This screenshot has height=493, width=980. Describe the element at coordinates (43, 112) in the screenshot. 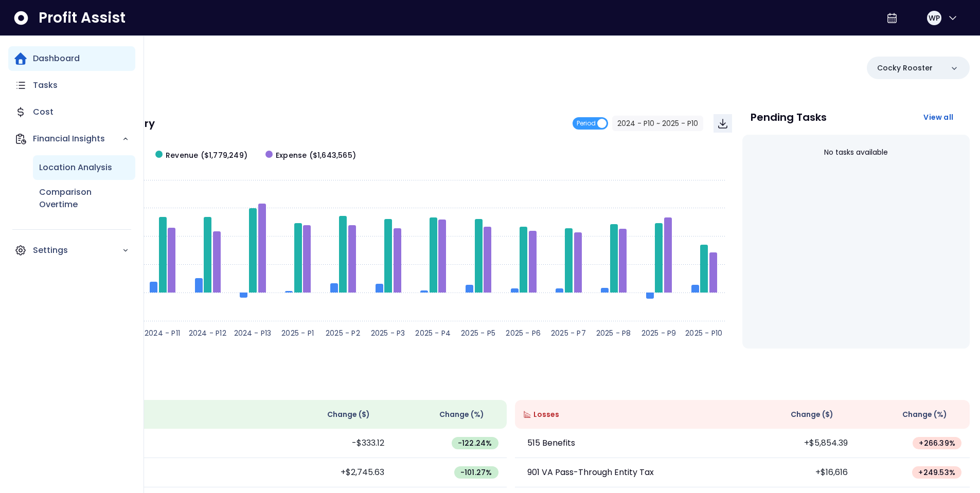

I see `p: Cost` at that location.